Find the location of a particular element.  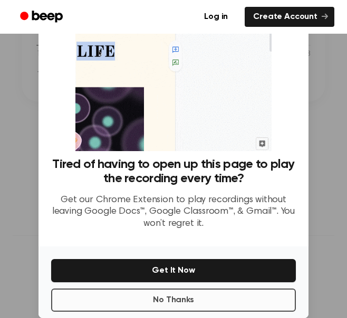

h3: Tired of having to open up this page to play the recording every time? is located at coordinates (173, 172).